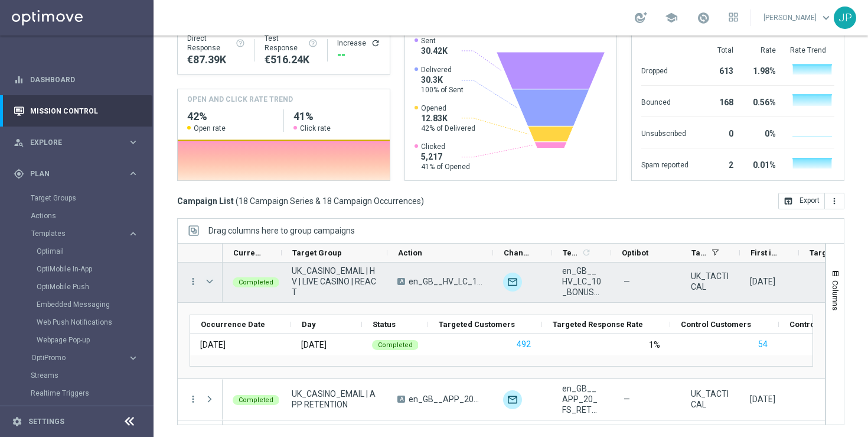 The height and width of the screenshot is (437, 868). I want to click on div: 29 Aug 2025, Friday, so click(762, 281).